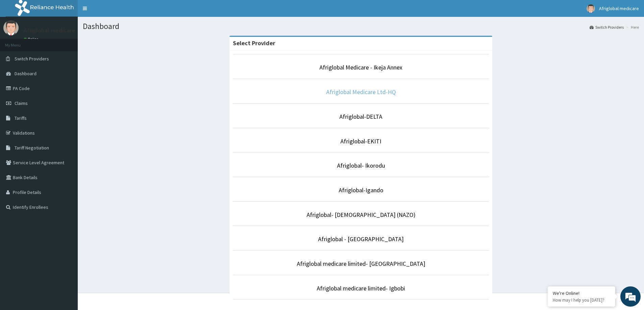 This screenshot has width=644, height=310. What do you see at coordinates (361, 26) in the screenshot?
I see `h1: Dashboard` at bounding box center [361, 26].